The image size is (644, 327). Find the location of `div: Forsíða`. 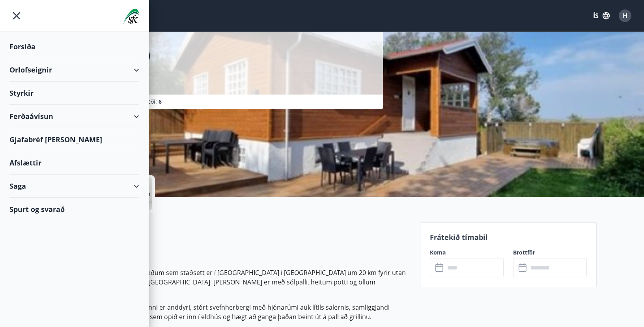

div: Forsíða is located at coordinates (74, 47).